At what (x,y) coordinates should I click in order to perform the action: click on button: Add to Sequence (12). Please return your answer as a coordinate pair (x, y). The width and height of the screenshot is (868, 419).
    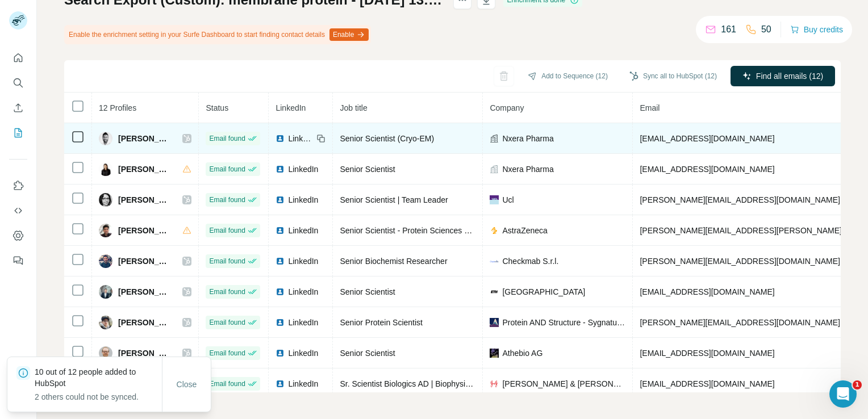
    Looking at the image, I should click on (568, 76).